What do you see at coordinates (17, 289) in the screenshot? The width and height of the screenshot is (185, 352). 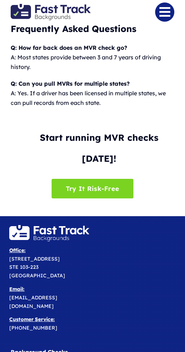 I see `b: Email:` at bounding box center [17, 289].